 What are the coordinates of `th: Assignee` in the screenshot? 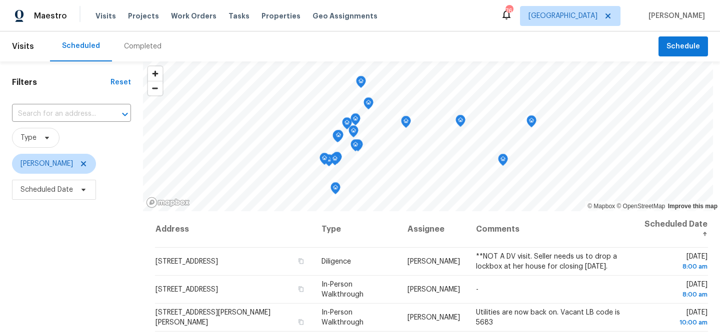 It's located at (433, 229).